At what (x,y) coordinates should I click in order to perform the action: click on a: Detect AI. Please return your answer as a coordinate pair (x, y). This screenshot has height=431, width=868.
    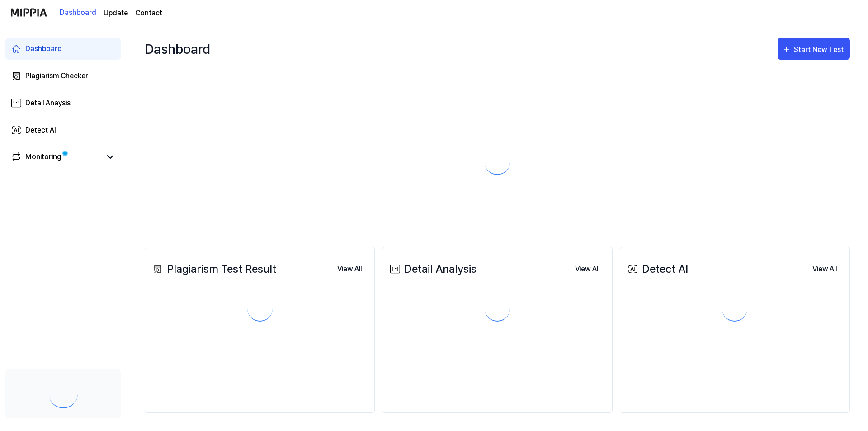
    Looking at the image, I should click on (63, 130).